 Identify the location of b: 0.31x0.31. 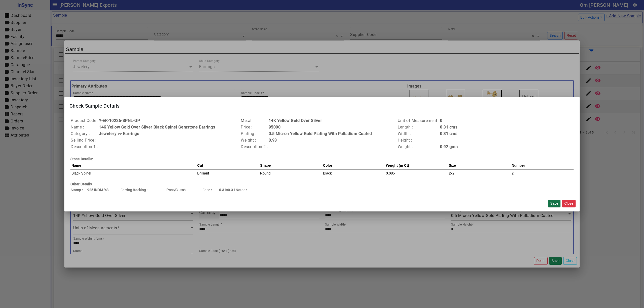
(227, 190).